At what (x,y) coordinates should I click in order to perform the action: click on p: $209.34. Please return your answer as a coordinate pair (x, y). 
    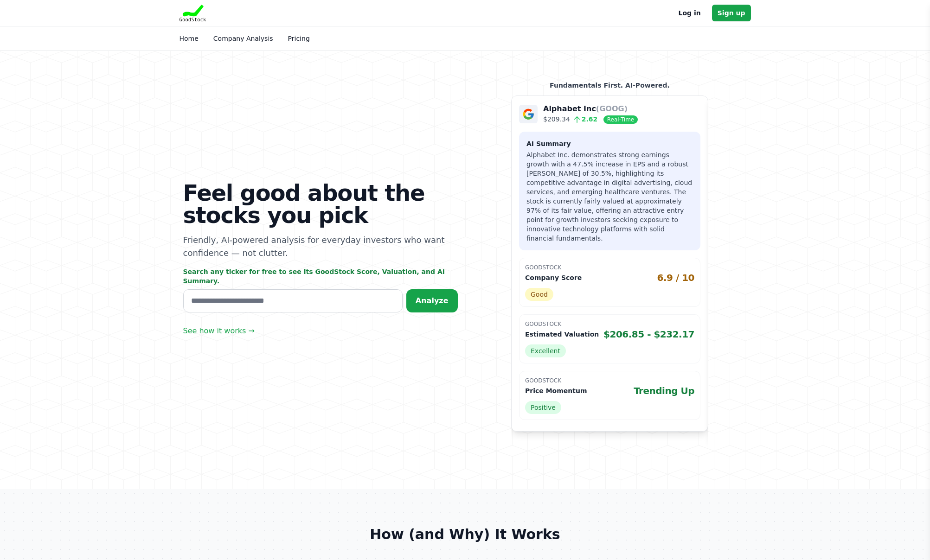
    Looking at the image, I should click on (590, 119).